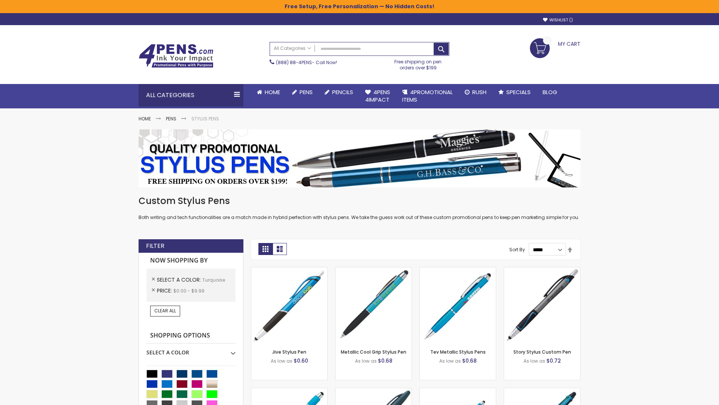  I want to click on span: $0.60, so click(301, 360).